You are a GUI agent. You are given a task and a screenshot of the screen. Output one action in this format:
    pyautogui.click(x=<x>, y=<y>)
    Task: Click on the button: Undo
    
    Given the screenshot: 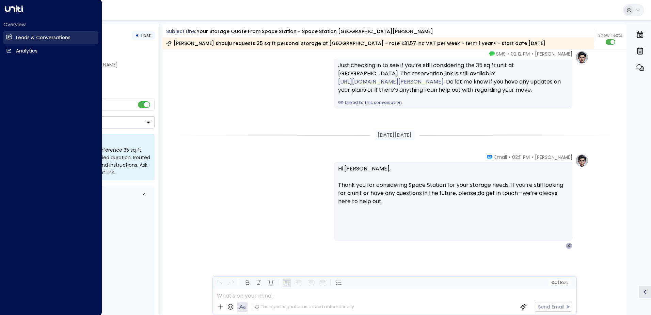 What is the action you would take?
    pyautogui.click(x=219, y=282)
    